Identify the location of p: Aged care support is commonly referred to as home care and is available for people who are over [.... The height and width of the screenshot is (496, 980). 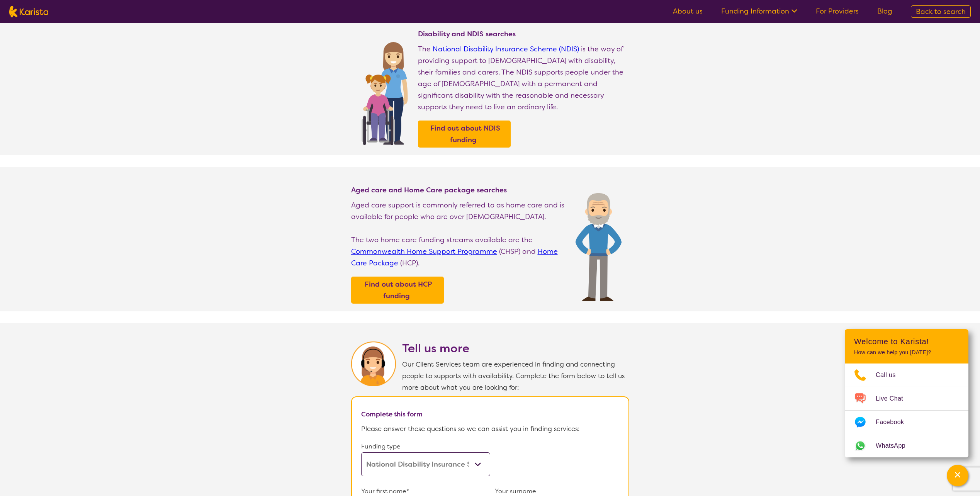
(460, 211).